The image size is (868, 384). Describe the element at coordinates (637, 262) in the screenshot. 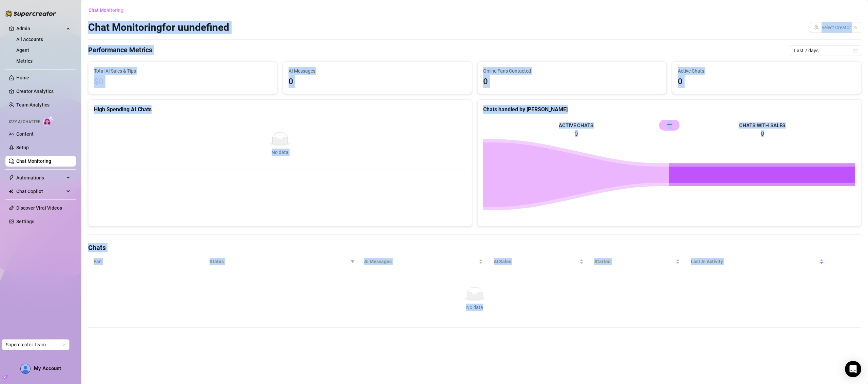

I see `th: Started` at that location.